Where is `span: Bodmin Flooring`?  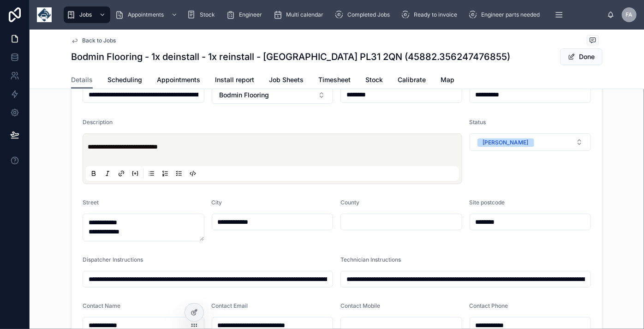
span: Bodmin Flooring is located at coordinates (244, 95).